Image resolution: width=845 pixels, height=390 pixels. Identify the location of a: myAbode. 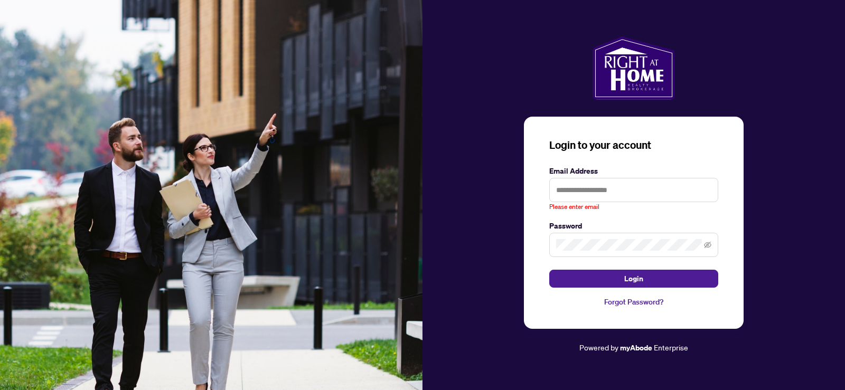
(636, 348).